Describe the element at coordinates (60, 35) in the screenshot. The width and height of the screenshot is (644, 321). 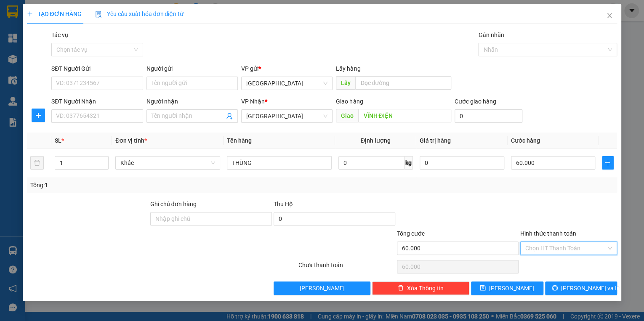
I see `label: Tác vụ` at that location.